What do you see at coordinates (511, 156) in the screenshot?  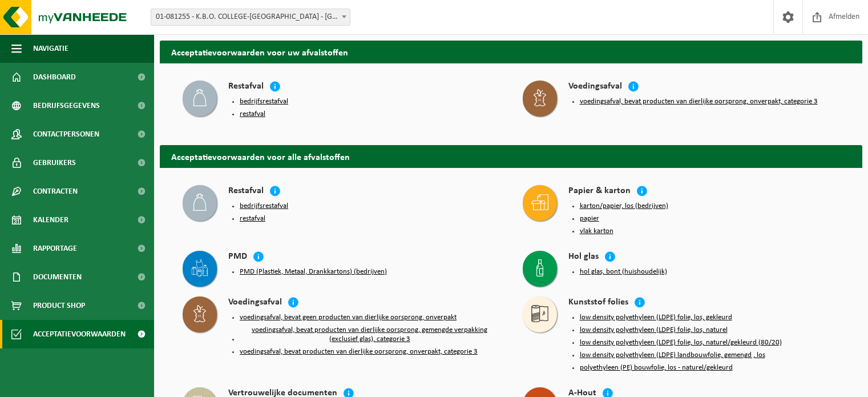 I see `h2: Acceptatievoorwaarden voor alle afvalstoffen` at bounding box center [511, 156].